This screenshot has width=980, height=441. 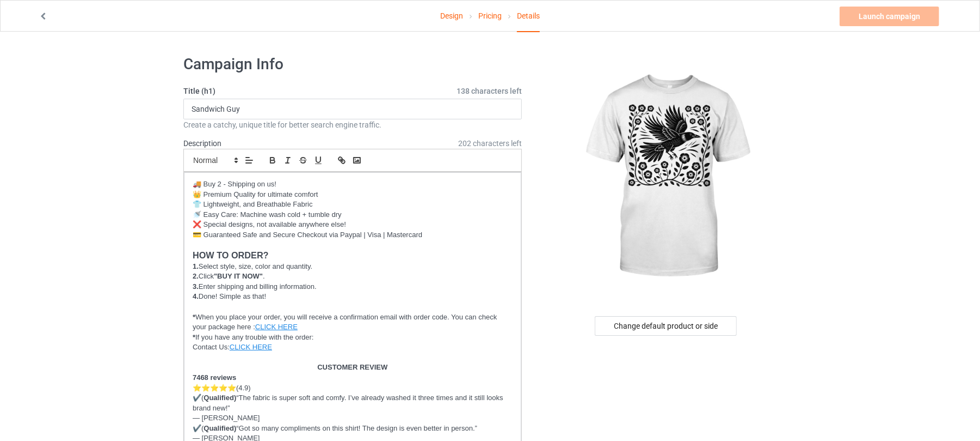 What do you see at coordinates (195, 276) in the screenshot?
I see `strong: 2.` at bounding box center [195, 276].